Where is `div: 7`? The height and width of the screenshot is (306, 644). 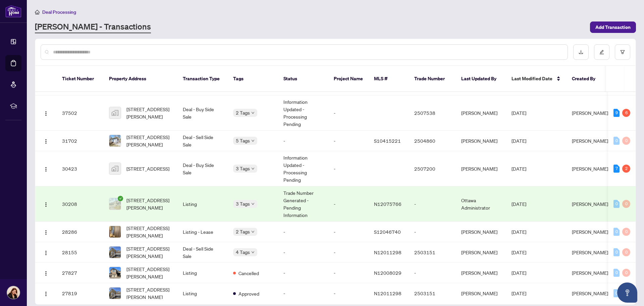 div: 7 is located at coordinates (616, 169).